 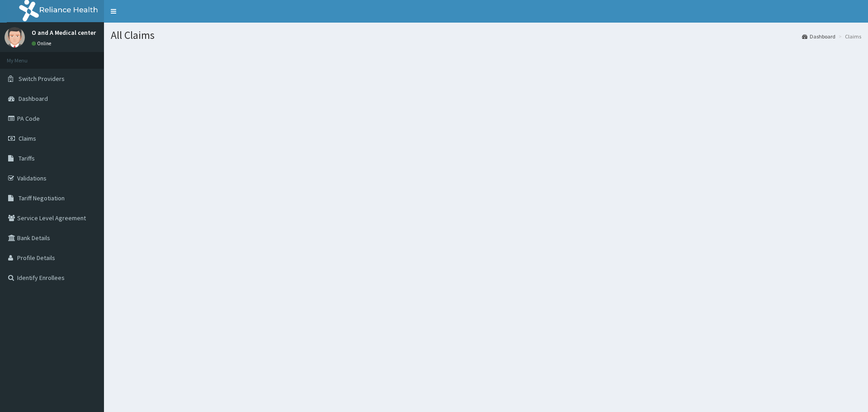 What do you see at coordinates (27, 159) in the screenshot?
I see `span: Tariffs` at bounding box center [27, 159].